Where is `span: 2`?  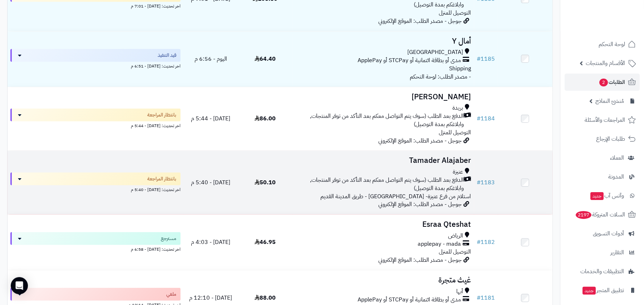 span: 2 is located at coordinates (604, 83).